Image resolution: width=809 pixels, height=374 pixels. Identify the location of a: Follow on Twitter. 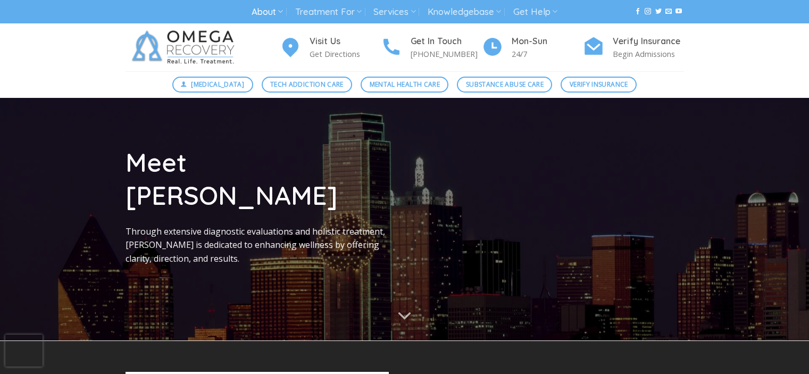
(658, 12).